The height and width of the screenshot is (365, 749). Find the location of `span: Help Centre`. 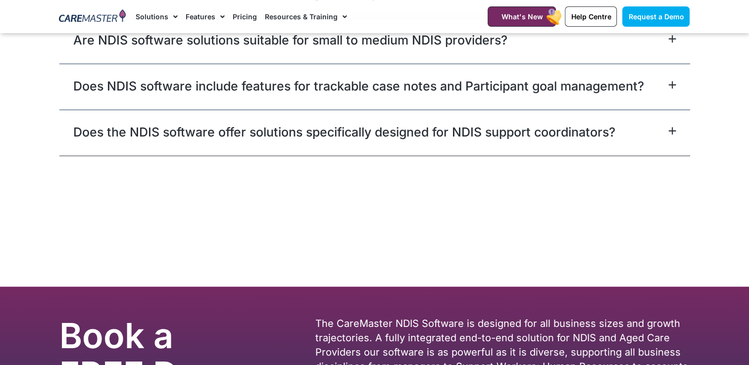

span: Help Centre is located at coordinates (591, 16).